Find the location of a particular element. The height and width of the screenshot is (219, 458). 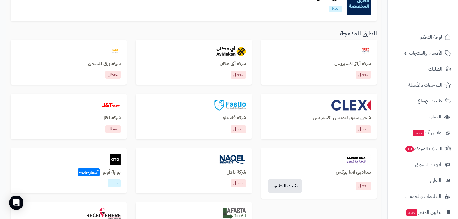

h3: شحن سيتي ليميتس اكسبريس is located at coordinates (319, 118).